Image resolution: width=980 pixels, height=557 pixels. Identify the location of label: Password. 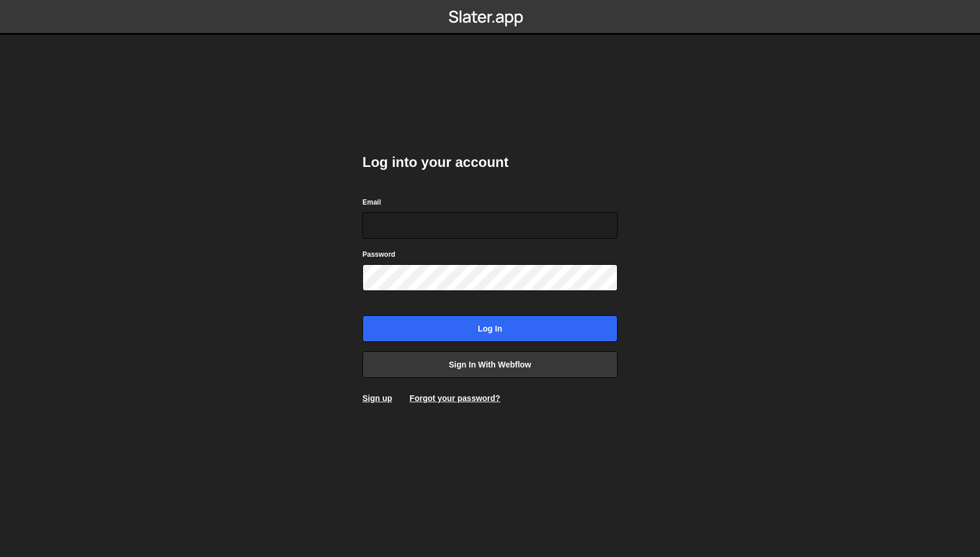
(379, 255).